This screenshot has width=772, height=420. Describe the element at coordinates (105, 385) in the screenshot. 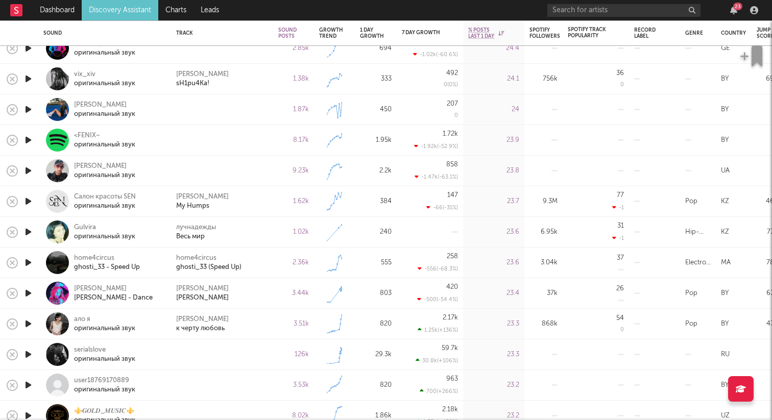

I see `a: user18769170889оригинальный звук` at that location.